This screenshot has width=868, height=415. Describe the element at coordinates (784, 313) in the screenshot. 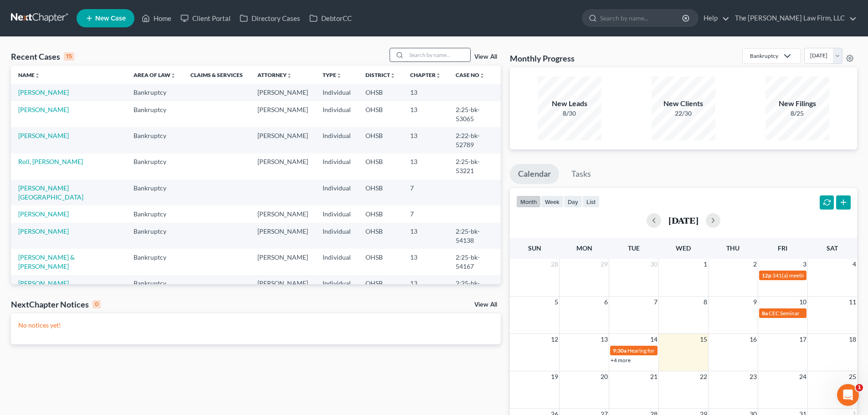

I see `span: CEC Seminar` at that location.